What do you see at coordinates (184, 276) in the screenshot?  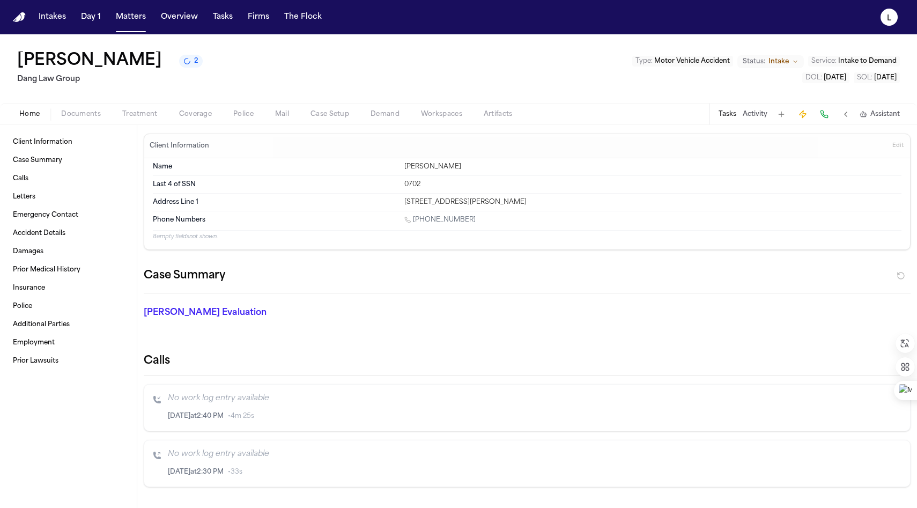 I see `h2: Case Summary` at bounding box center [184, 276].